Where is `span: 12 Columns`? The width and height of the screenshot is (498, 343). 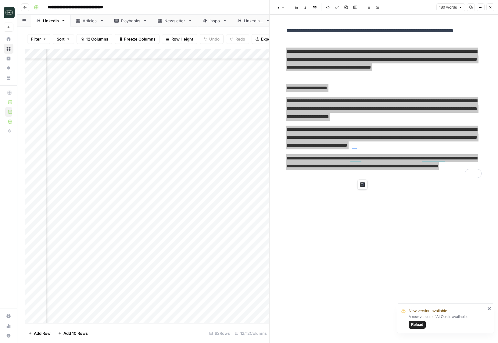
span: 12 Columns is located at coordinates (97, 39).